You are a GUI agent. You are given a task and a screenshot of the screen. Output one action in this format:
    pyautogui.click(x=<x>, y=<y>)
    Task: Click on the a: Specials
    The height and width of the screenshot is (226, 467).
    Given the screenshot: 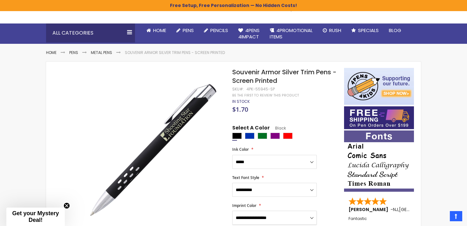 What is the action you would take?
    pyautogui.click(x=365, y=31)
    